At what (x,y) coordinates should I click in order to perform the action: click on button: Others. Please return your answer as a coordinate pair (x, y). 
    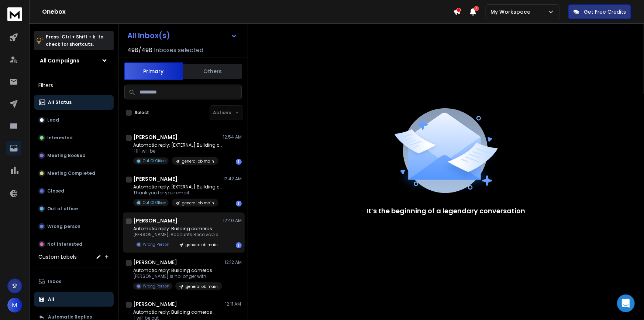
    Looking at the image, I should click on (213, 71).